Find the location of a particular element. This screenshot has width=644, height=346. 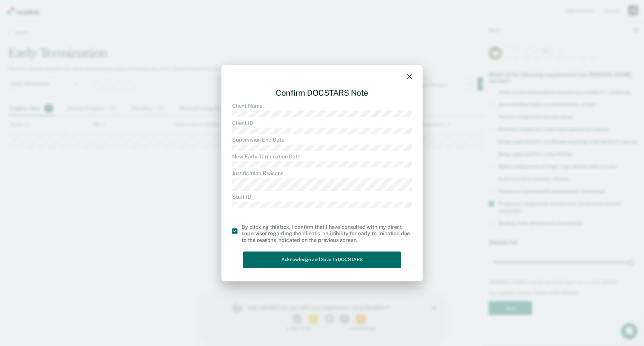

button: Acknowledge and Save to DOCSTARS is located at coordinates (322, 259).